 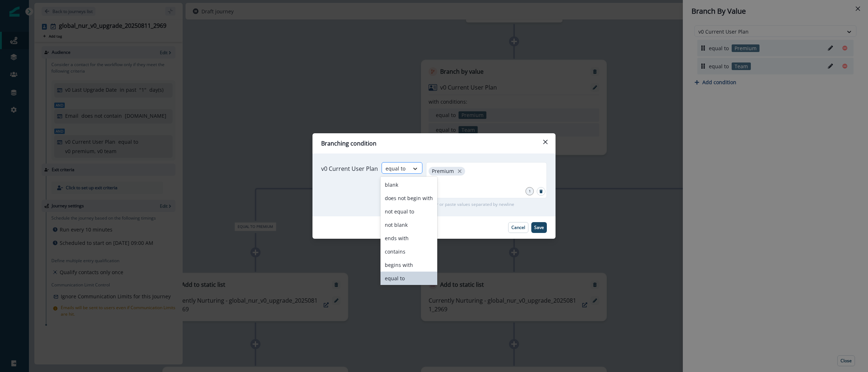 What do you see at coordinates (409, 251) in the screenshot?
I see `div: contains` at bounding box center [409, 251].